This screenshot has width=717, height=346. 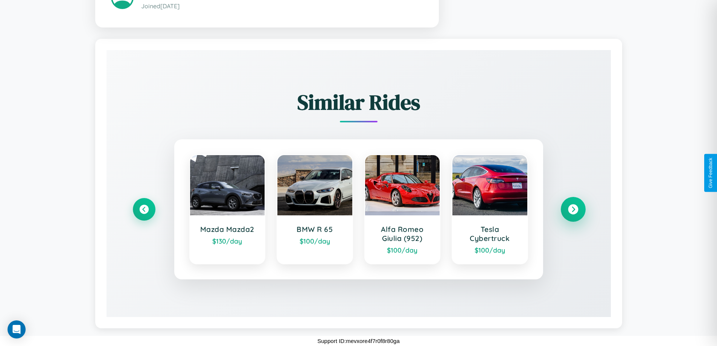 What do you see at coordinates (490, 234) in the screenshot?
I see `h3: Tesla Cybertruck` at bounding box center [490, 234].